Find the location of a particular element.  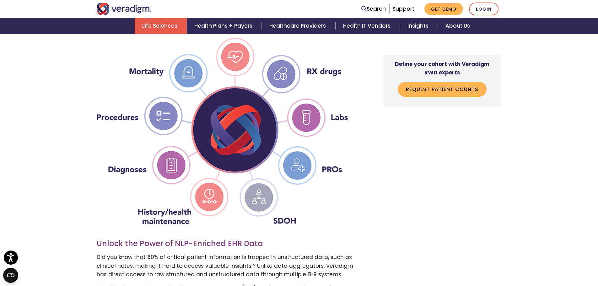

a: Get Demo is located at coordinates (444, 9).